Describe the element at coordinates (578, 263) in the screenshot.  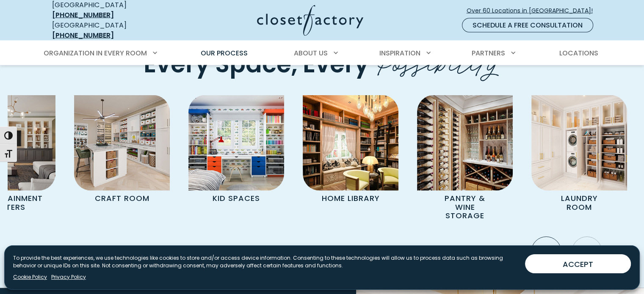
I see `button: ACCEPT` at that location.